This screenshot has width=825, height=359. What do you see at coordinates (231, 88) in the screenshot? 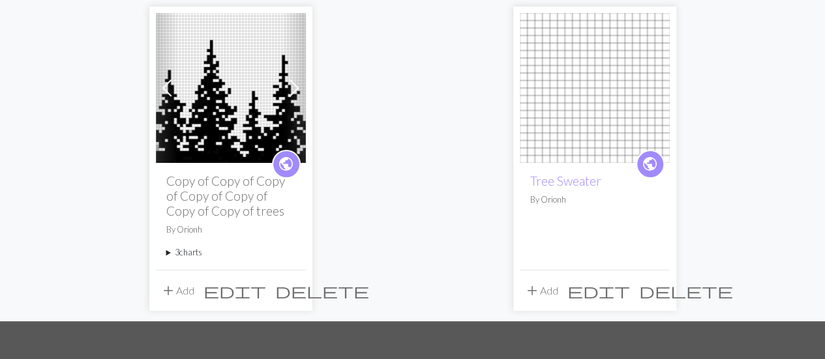
I see `img: Forest` at bounding box center [231, 88].